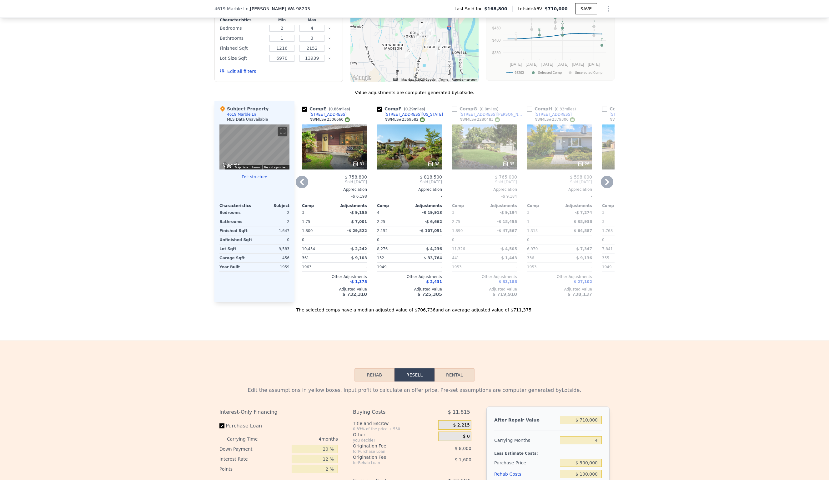 The image size is (829, 480). Describe the element at coordinates (388, 463) in the screenshot. I see `div: for Rehab Loan` at that location.